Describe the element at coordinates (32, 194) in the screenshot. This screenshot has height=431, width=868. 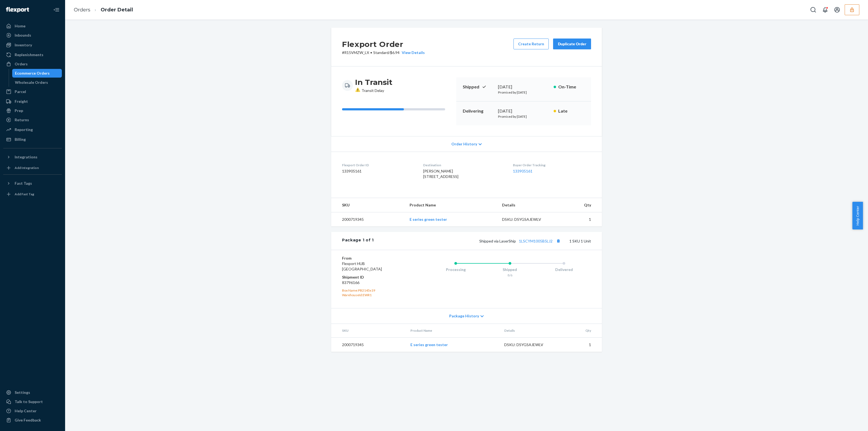
I see `a: Add Fast Tag` at that location.